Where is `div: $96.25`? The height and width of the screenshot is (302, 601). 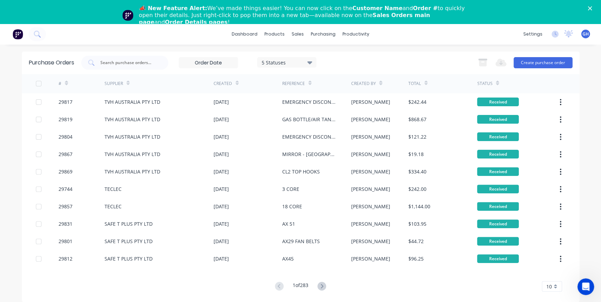
div: $96.25 is located at coordinates (416, 258).